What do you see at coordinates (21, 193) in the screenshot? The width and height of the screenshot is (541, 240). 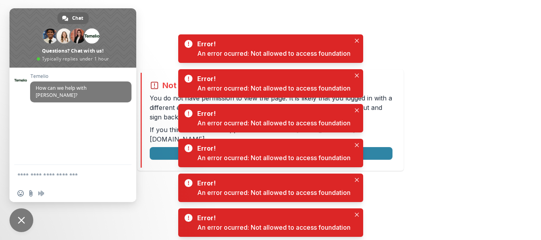 I see `span: Insert an emoji` at bounding box center [21, 193].